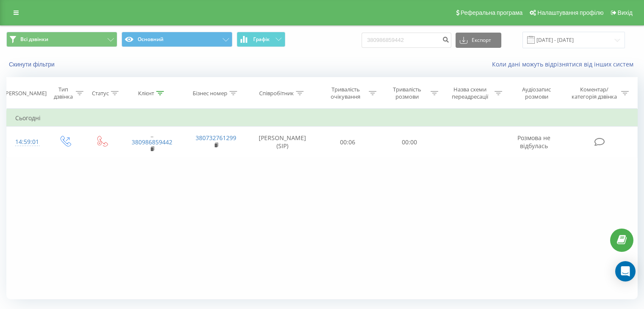  Describe the element at coordinates (63, 93) in the screenshot. I see `div: Тип дзвінка` at that location.